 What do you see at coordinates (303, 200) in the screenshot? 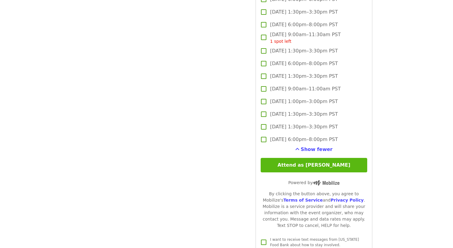
I see `a: Terms of Service` at bounding box center [303, 200].